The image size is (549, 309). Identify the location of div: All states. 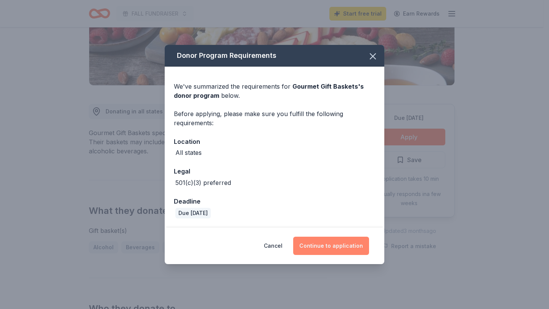
(188, 153).